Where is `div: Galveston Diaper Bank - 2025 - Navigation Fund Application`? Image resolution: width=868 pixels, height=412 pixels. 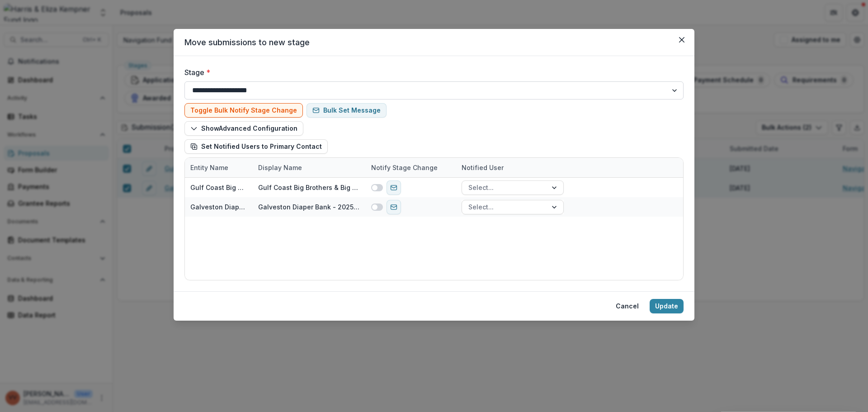
div: Galveston Diaper Bank - 2025 - Navigation Fund Application is located at coordinates (309, 207).